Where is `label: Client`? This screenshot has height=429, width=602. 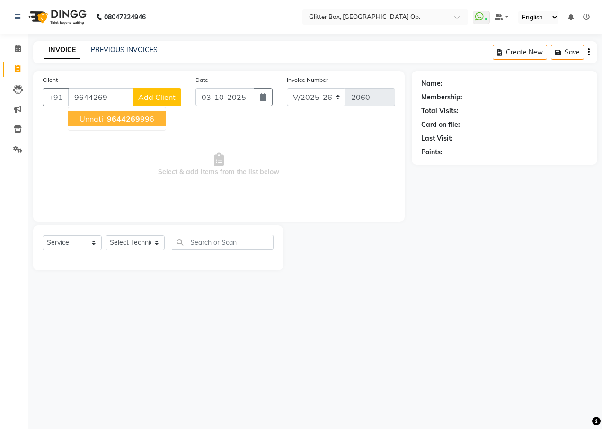 label: Client is located at coordinates (50, 80).